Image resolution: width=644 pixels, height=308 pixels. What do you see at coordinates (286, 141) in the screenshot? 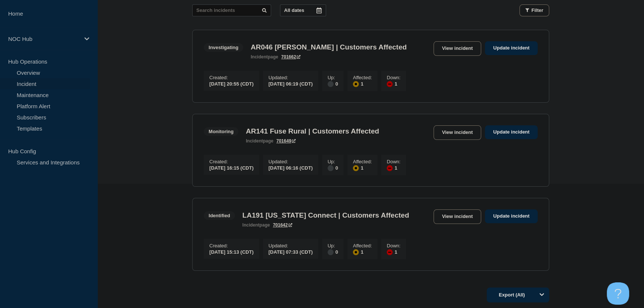
I see `a: 701649` at bounding box center [286, 141].